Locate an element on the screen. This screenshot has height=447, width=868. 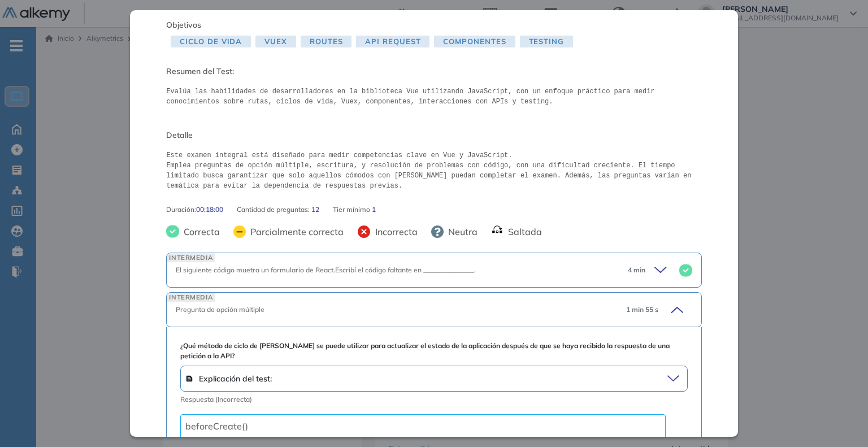
span: Cantidad de preguntas: is located at coordinates (274, 210).